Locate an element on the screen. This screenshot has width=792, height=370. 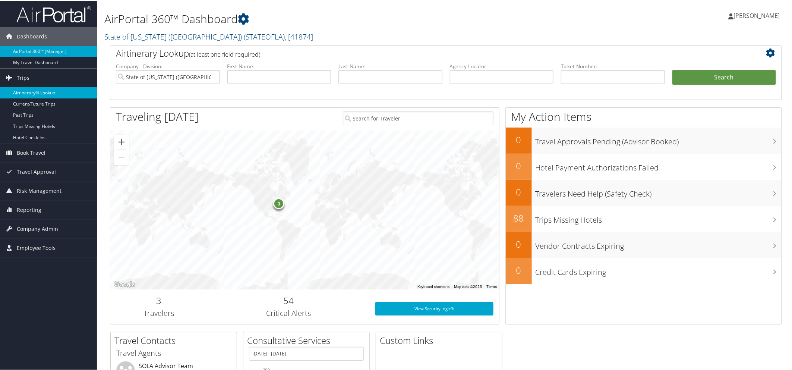
span: Employee Tools is located at coordinates (36, 247).